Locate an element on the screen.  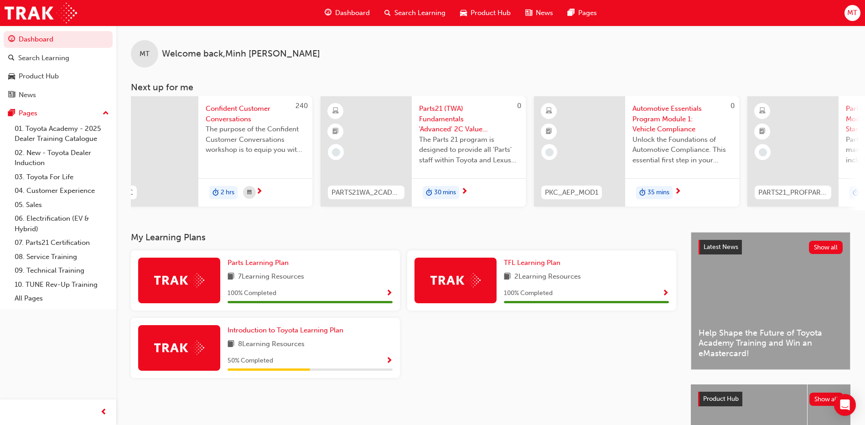
a: 05. Sales is located at coordinates (62, 205).